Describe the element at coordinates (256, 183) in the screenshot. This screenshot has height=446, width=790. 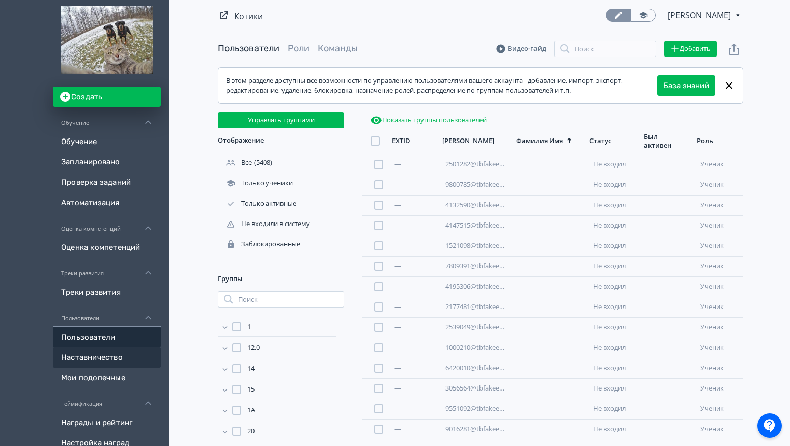
I see `div: Только ученики` at that location.